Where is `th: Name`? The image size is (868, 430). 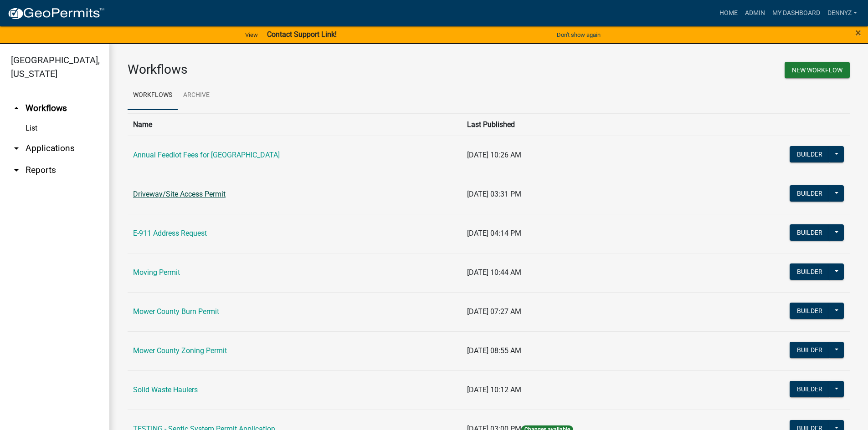
th: Name is located at coordinates (294, 124).